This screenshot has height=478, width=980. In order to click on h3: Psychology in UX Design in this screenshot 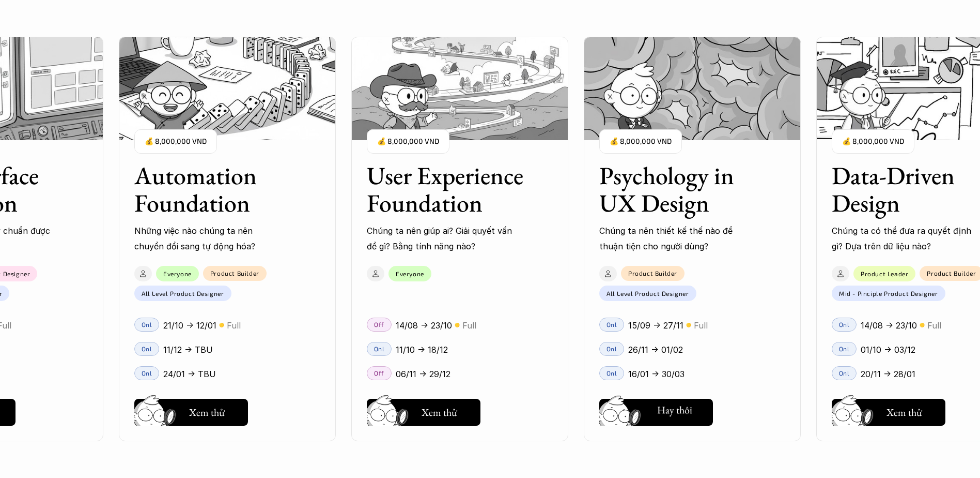, I will do `click(679, 189)`.